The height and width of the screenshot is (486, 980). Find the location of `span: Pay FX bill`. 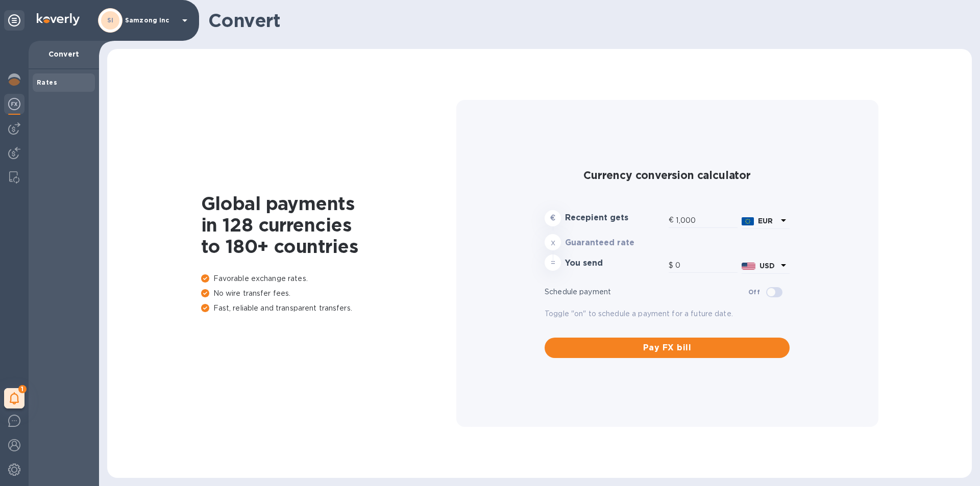

span: Pay FX bill is located at coordinates (667, 347).